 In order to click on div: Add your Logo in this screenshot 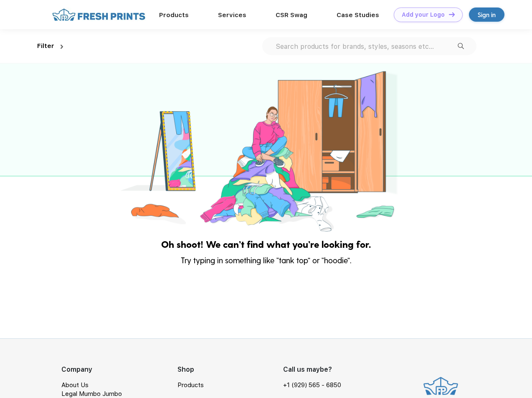, I will do `click(423, 14)`.